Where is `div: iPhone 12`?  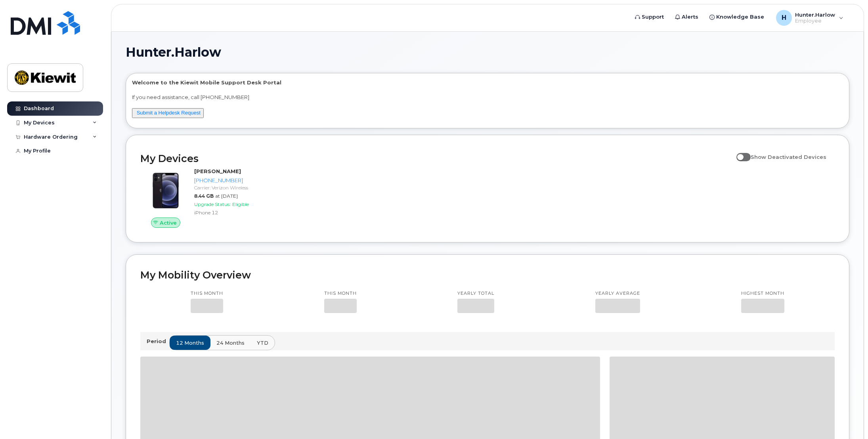 div: iPhone 12 is located at coordinates (249, 213).